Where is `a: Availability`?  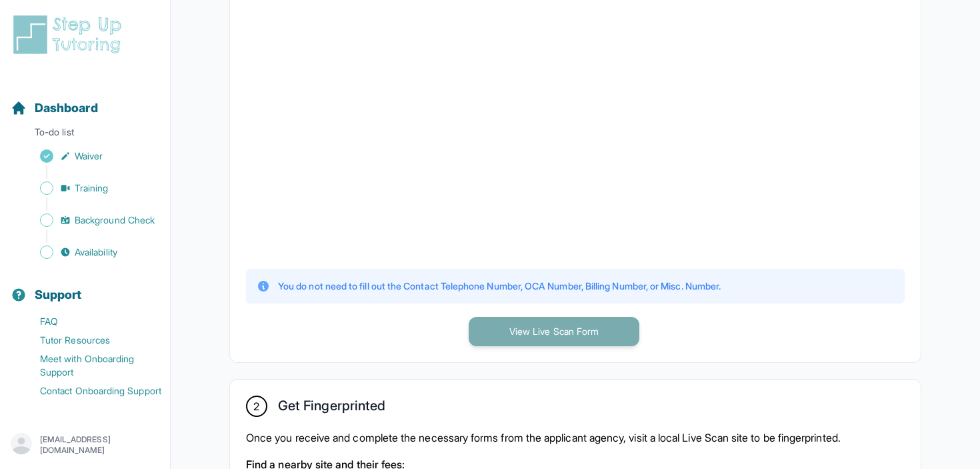 a: Availability is located at coordinates (90, 252).